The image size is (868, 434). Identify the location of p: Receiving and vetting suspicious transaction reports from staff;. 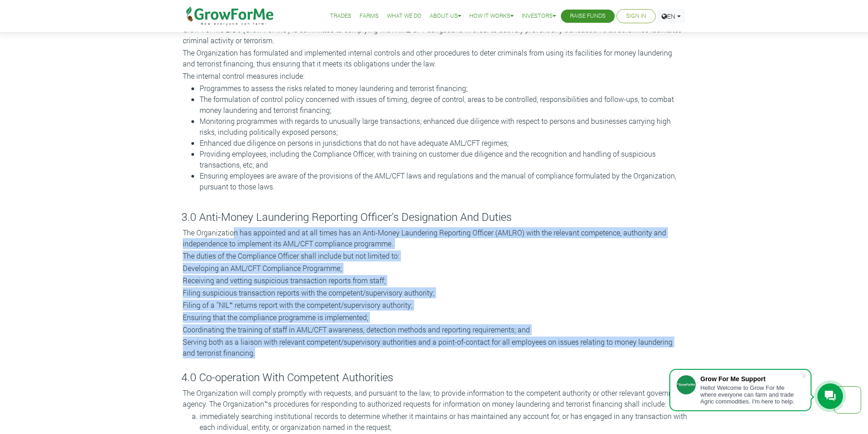
(434, 281).